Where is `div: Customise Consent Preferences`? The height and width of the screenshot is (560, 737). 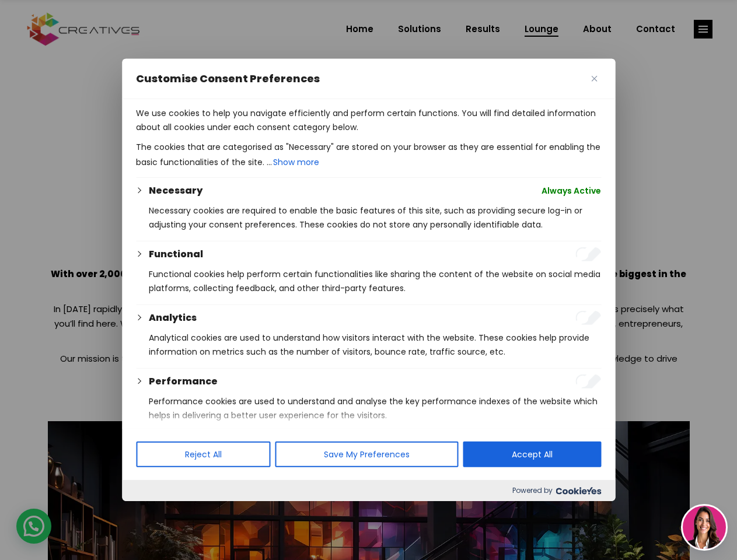 div: Customise Consent Preferences is located at coordinates (368, 280).